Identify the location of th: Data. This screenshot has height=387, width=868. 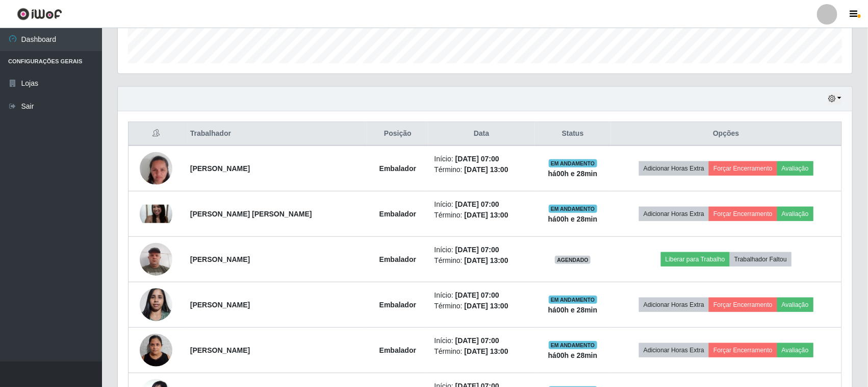
(481, 134).